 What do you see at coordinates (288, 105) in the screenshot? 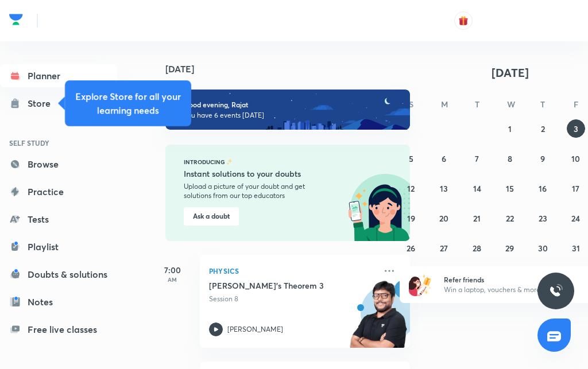
I see `h6: Good evening, Rajat` at bounding box center [288, 105].